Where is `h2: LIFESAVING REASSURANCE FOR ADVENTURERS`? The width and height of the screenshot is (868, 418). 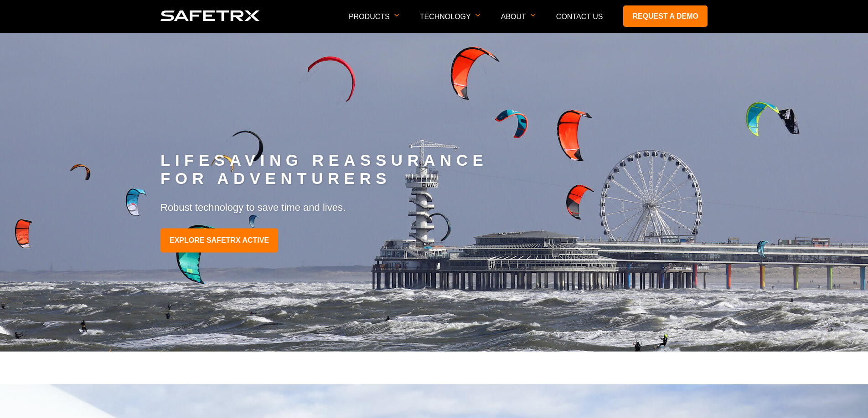 h2: LIFESAVING REASSURANCE FOR ADVENTURERS is located at coordinates (434, 170).